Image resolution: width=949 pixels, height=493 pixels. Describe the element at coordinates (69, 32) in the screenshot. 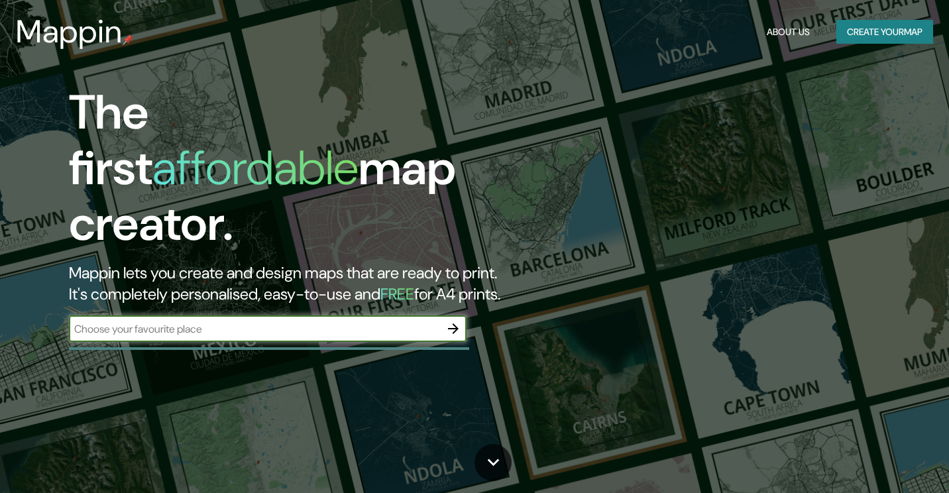

I see `h3: Mappin` at that location.